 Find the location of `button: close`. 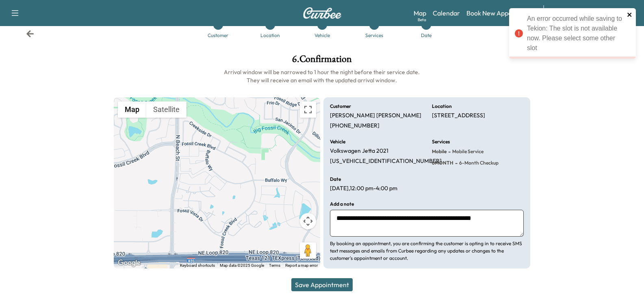

button: close is located at coordinates (630, 14).